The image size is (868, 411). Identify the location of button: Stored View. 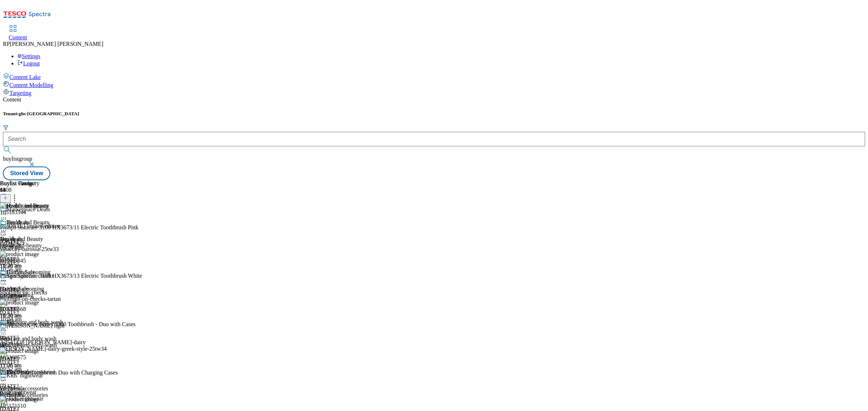
(27, 174).